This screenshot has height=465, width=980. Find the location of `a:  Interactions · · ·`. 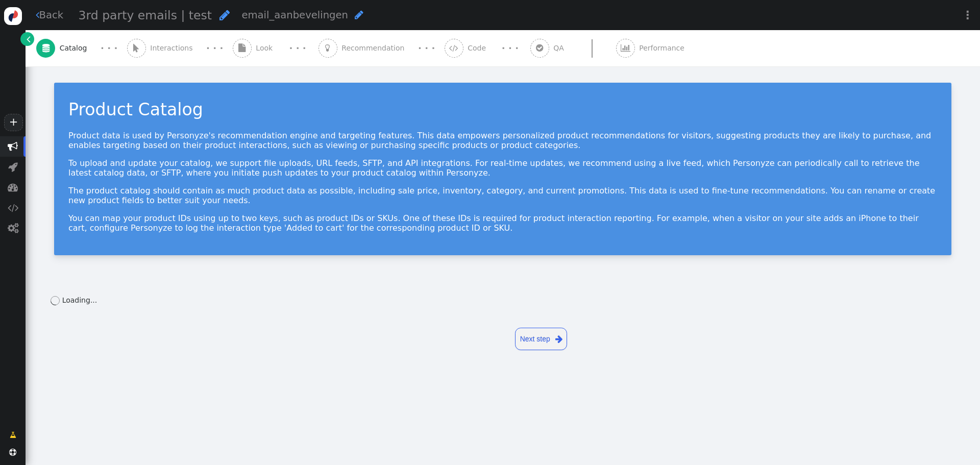

a:  Interactions · · · is located at coordinates (180, 48).